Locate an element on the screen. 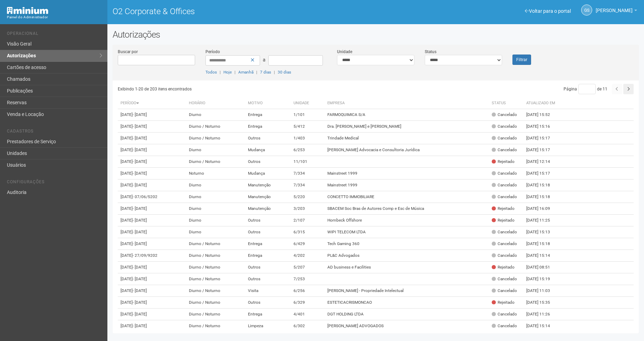  td: FARMOQUIMICA S/A is located at coordinates (407, 115).